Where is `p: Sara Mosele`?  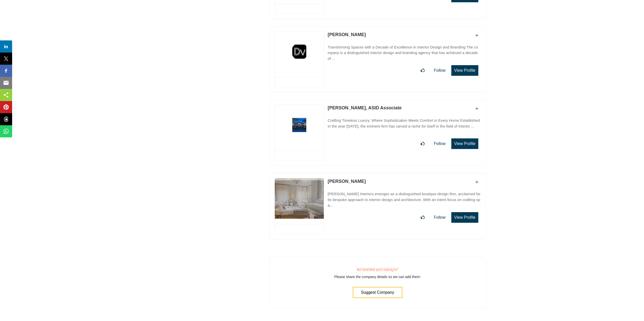
p: Sara Mosele is located at coordinates (347, 181).